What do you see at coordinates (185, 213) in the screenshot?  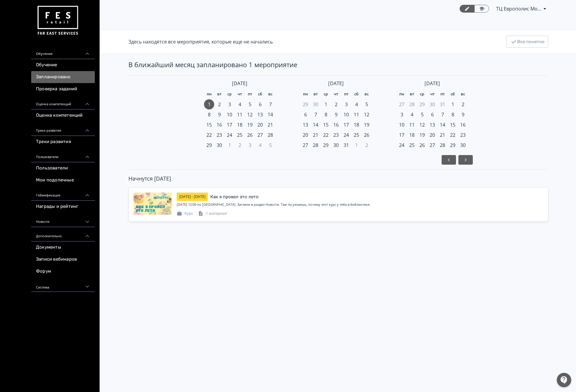 I see `div: Курс` at bounding box center [185, 213].